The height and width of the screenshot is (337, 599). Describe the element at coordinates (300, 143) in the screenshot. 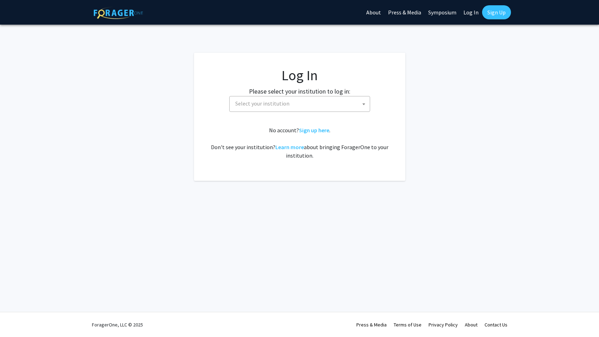

I see `div: No account? . Don't see your institution? about bringing ForagerOne to your institution.` at that location.